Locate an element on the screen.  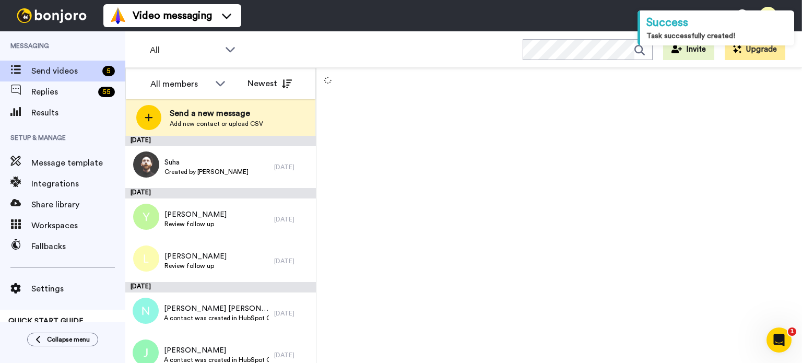
button: Collapse menu is located at coordinates (63, 339).